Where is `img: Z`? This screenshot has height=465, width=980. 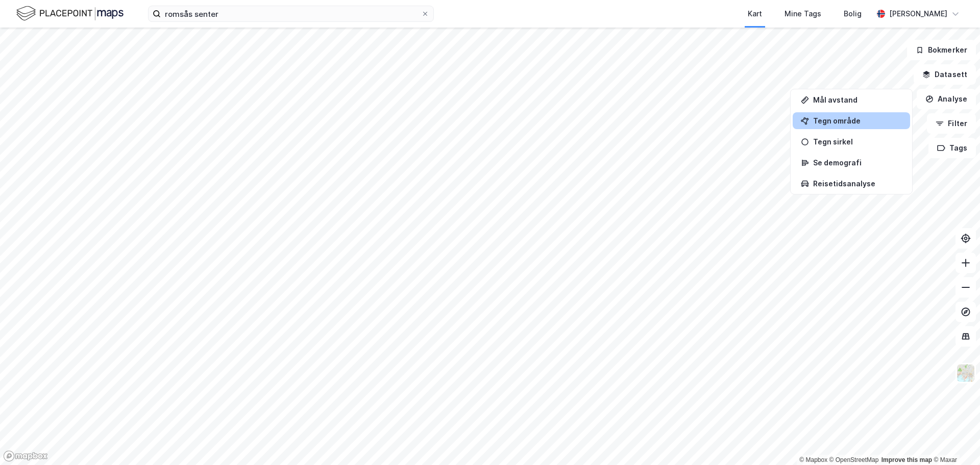
img: Z is located at coordinates (966, 373).